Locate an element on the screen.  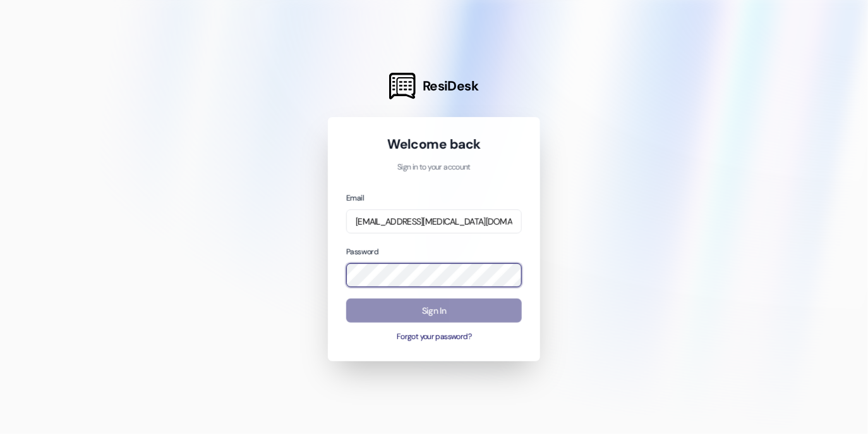
p: Sign in to your account is located at coordinates (434, 168).